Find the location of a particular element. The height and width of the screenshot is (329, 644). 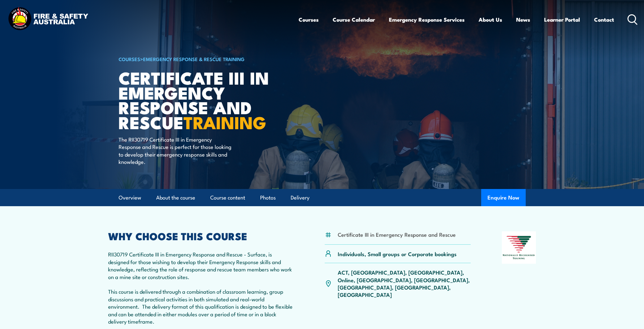

a: Learner Portal is located at coordinates (562, 19).